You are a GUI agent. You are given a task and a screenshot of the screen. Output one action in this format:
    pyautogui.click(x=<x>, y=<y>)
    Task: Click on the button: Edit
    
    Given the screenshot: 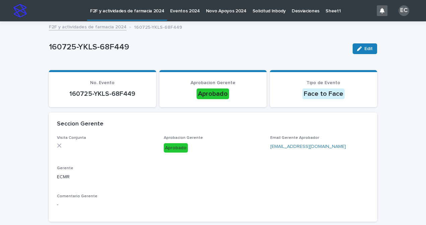 What is the action you would take?
    pyautogui.click(x=364, y=49)
    